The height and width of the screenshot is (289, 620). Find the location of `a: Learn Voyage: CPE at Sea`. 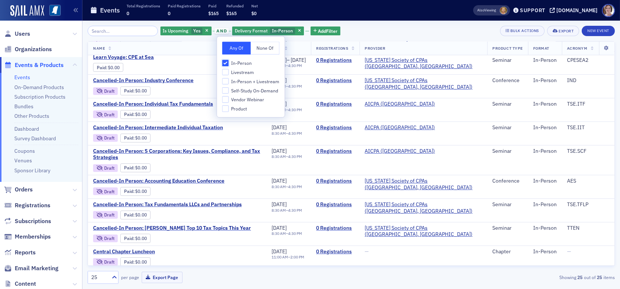

a: Learn Voyage: CPE at Sea is located at coordinates (155, 57).